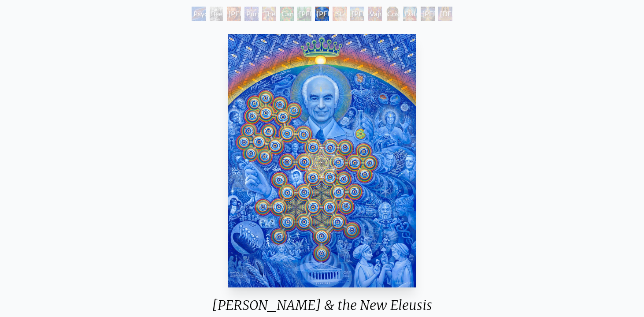  Describe the element at coordinates (374, 13) in the screenshot. I see `div: Vajra Guru` at that location.